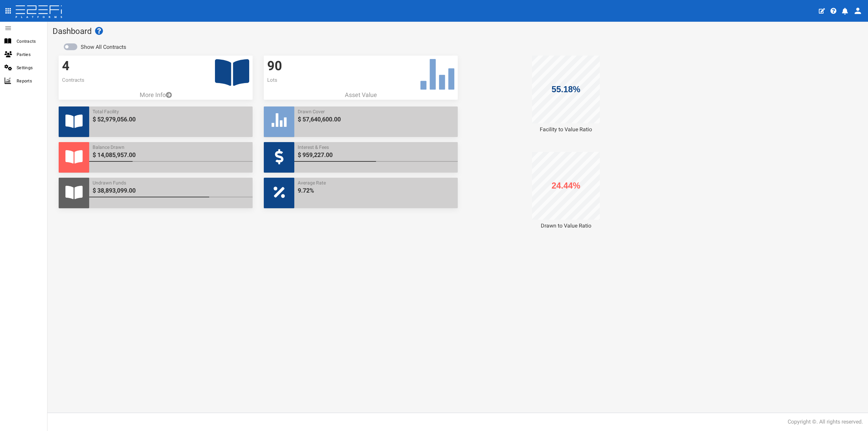 The width and height of the screenshot is (868, 431). Describe the element at coordinates (156, 66) in the screenshot. I see `h3: 4` at that location.